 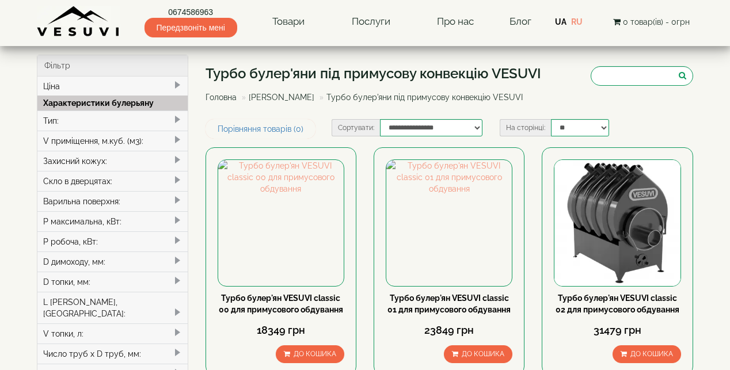 What do you see at coordinates (112, 120) in the screenshot?
I see `div: Тип:` at bounding box center [112, 120].